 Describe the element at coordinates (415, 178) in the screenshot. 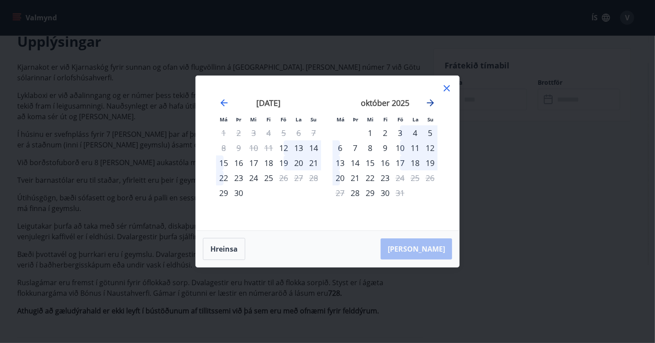

I see `td: Not available. laugardagur, 25. október 2025` at that location.